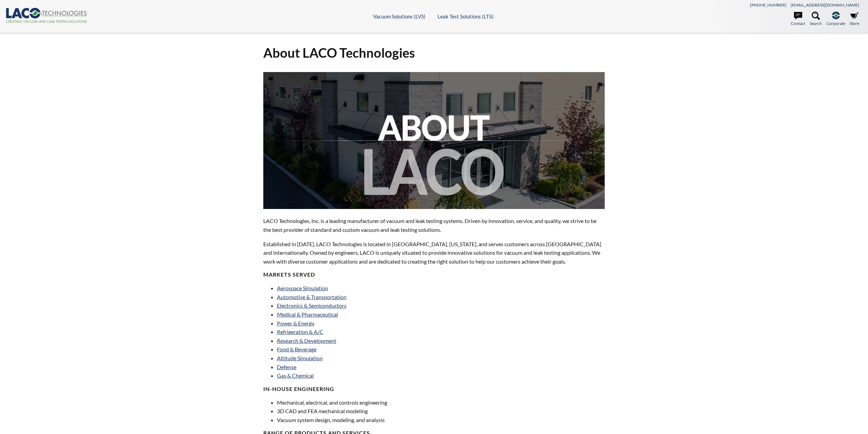  What do you see at coordinates (295, 375) in the screenshot?
I see `a: Gas & Chemical` at bounding box center [295, 375].